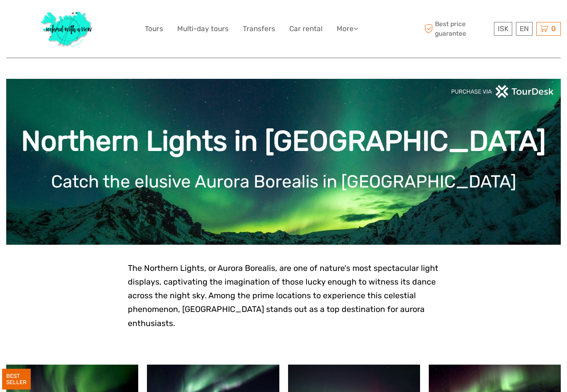 The height and width of the screenshot is (392, 567). What do you see at coordinates (524, 29) in the screenshot?
I see `div: EN` at bounding box center [524, 29].